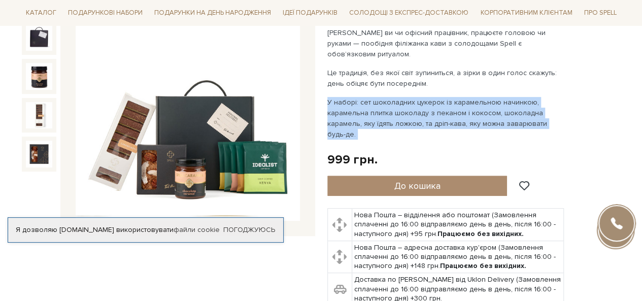 The image size is (642, 301). Describe the element at coordinates (457, 225) in the screenshot. I see `td: Нова Пошта – відділення або поштомат (Замовлення сплаченні до 16:00 відправляємо день в день, піс...` at that location.